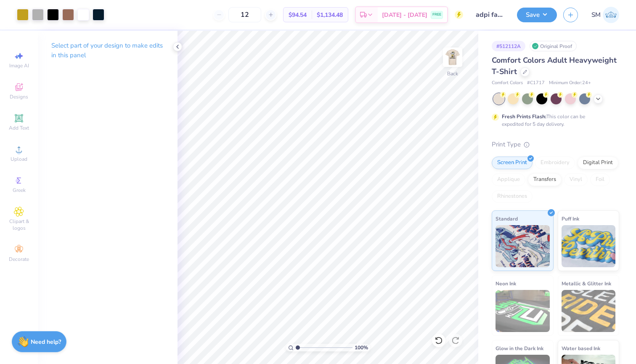  Describe the element at coordinates (610, 15) in the screenshot. I see `img: Sofia Maitz` at that location.